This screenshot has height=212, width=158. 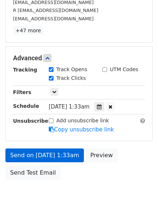 I want to click on a: +47 more, so click(x=28, y=30).